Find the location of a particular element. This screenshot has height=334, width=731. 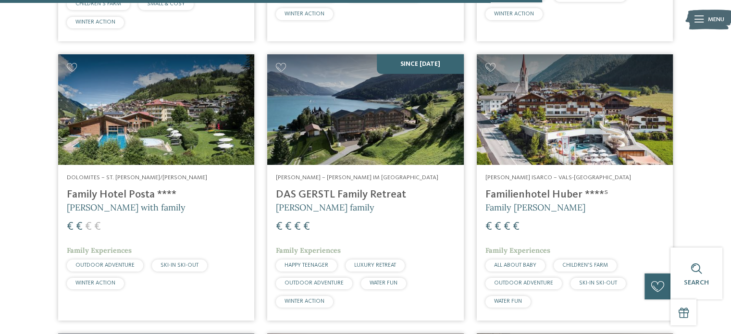

span: LUXURY RETREAT is located at coordinates (375, 265).